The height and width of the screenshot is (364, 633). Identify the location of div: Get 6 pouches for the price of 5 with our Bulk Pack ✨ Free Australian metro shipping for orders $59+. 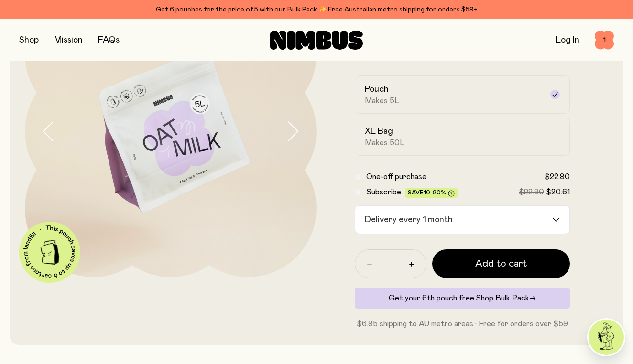
(316, 10).